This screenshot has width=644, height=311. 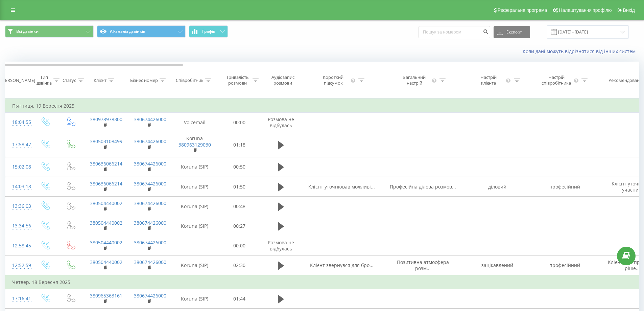 I want to click on div: Тривалість розмови, so click(x=238, y=80).